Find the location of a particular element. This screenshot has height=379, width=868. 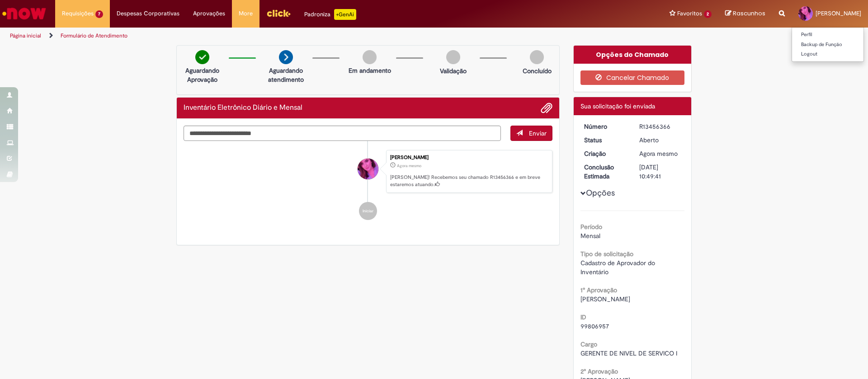

div: Opções do Chamado is located at coordinates (633, 54).